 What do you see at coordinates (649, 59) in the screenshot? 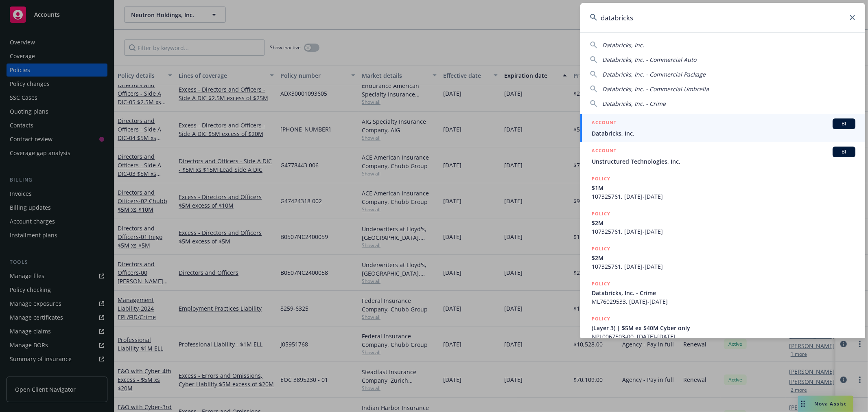
I see `span: Databricks, Inc. - Commercial Auto` at bounding box center [649, 59].